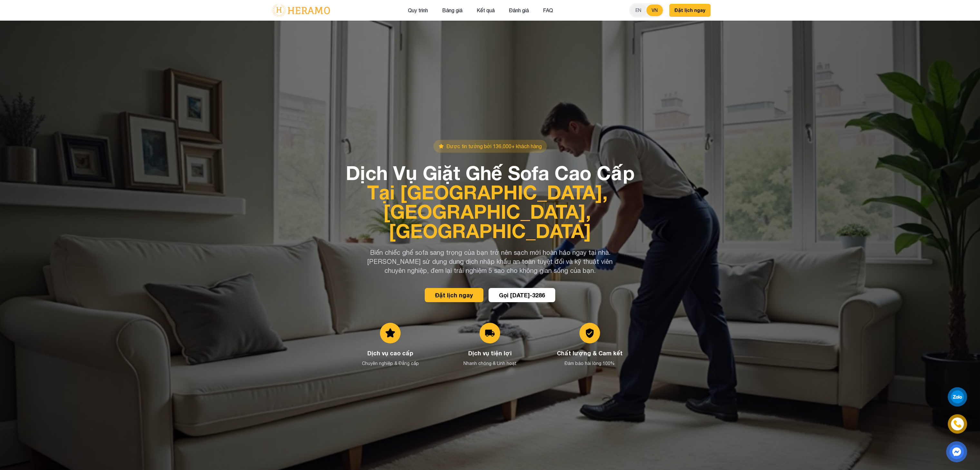  What do you see at coordinates (301, 10) in the screenshot?
I see `img: logo-with-text.png` at bounding box center [301, 10].